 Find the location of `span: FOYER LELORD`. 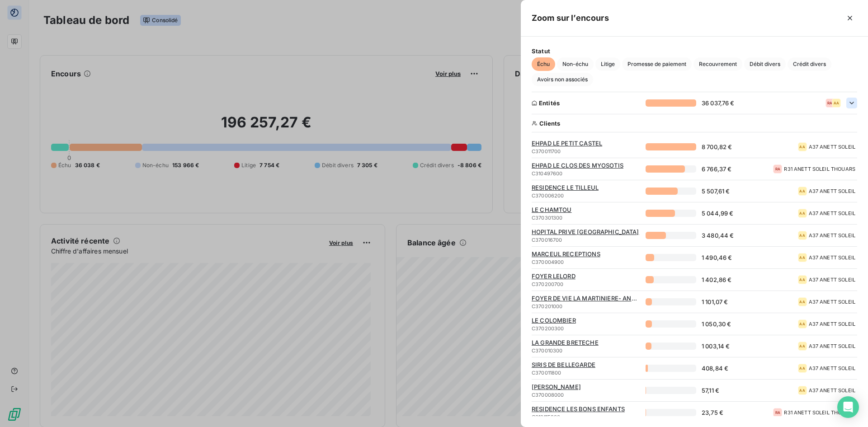

span: FOYER LELORD is located at coordinates (586, 276).